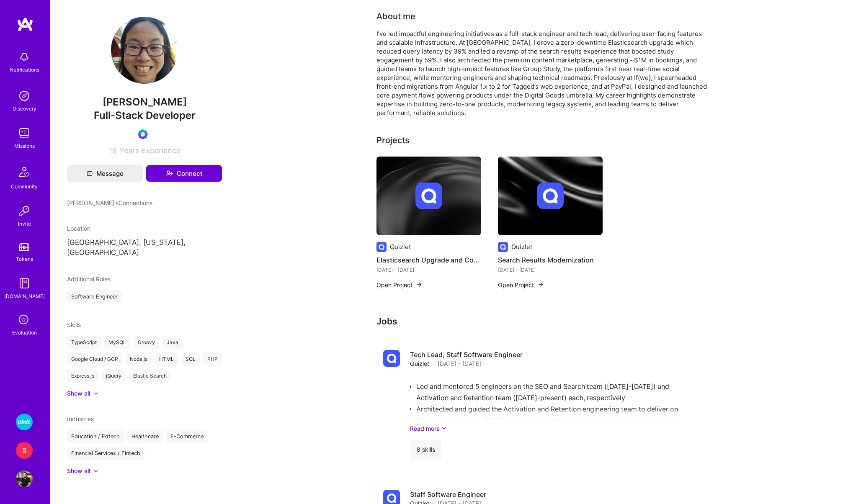  I want to click on div: 8 skills, so click(426, 449).